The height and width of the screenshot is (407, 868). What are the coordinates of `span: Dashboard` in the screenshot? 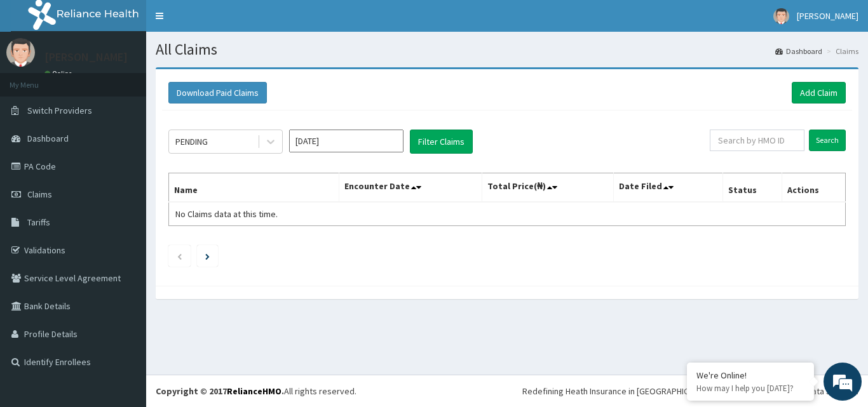 It's located at (47, 138).